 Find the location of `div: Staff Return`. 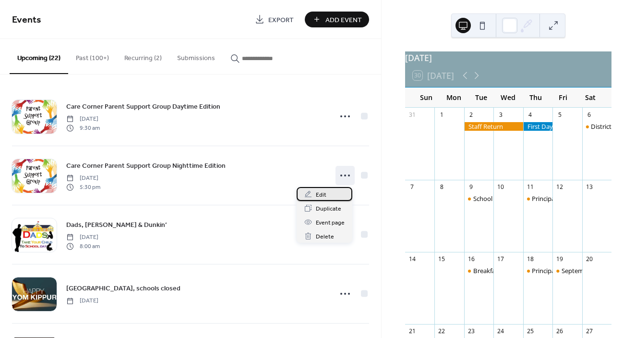

div: Staff Return is located at coordinates (494, 126).